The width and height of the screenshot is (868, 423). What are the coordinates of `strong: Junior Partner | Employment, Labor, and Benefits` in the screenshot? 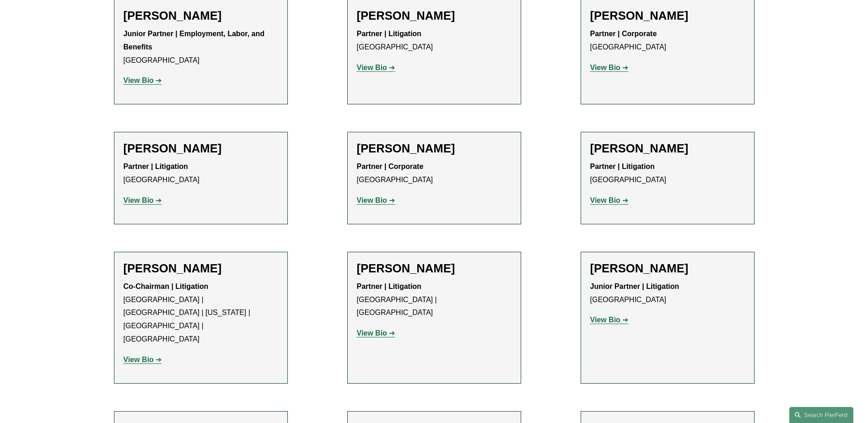 It's located at (195, 40).